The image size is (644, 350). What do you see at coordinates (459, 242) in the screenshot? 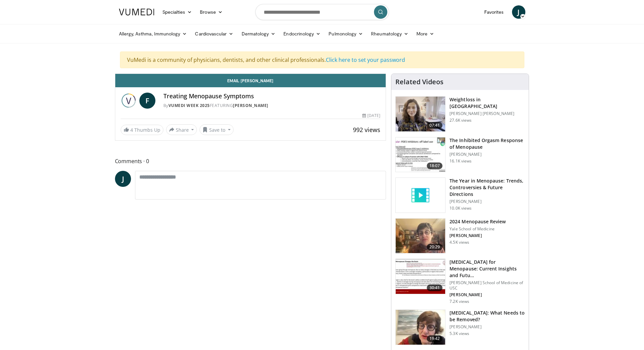
I see `p: 4.5K views` at bounding box center [459, 242].